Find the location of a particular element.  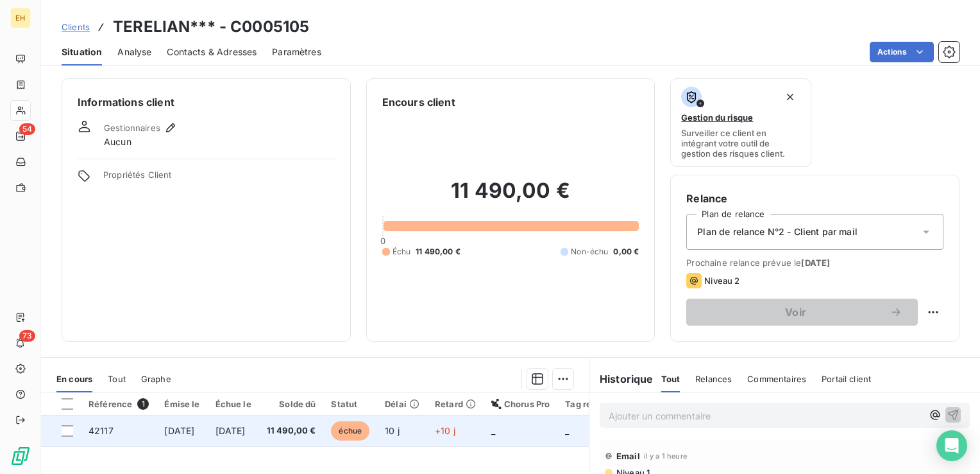

span: Gestion du risque is located at coordinates (717, 117).